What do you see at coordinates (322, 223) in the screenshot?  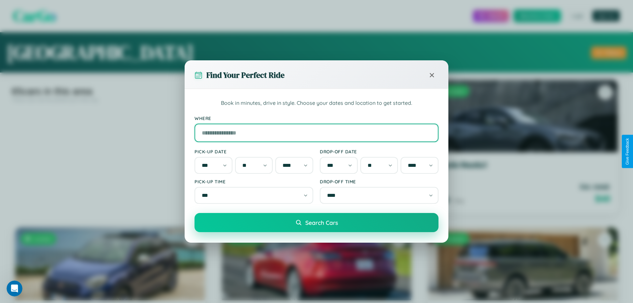 I see `span: Search Cars` at bounding box center [322, 223].